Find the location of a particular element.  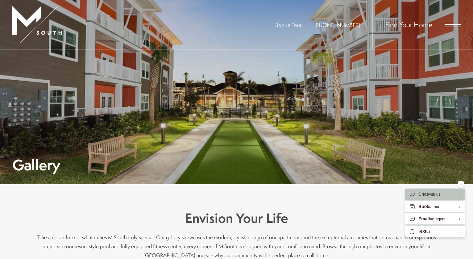

h3: Envision Your Life is located at coordinates (237, 218).